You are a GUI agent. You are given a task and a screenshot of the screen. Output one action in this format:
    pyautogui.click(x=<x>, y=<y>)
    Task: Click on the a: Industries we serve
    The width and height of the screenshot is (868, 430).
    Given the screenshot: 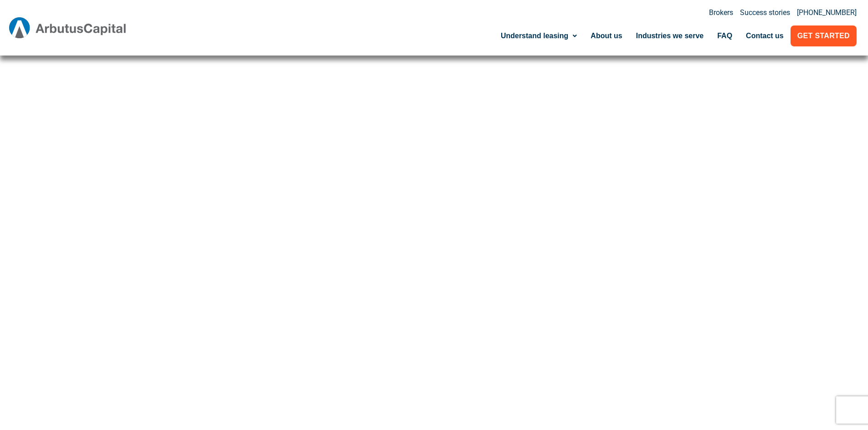 What is the action you would take?
    pyautogui.click(x=670, y=36)
    